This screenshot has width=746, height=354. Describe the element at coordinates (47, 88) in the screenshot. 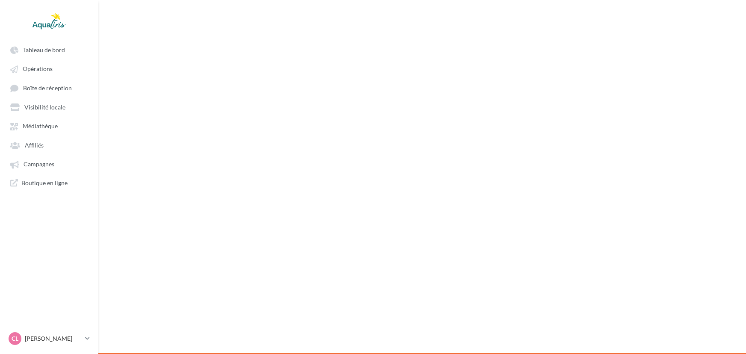

I see `span: Boîte de réception` at that location.